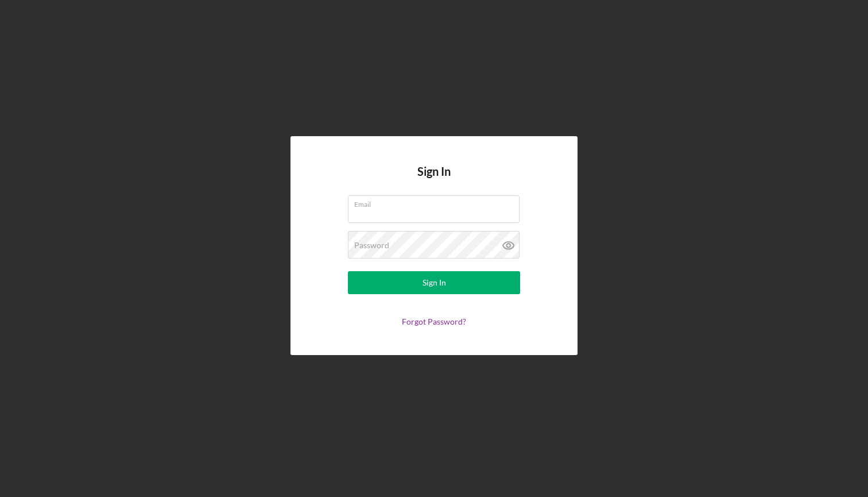 This screenshot has width=868, height=497. What do you see at coordinates (434, 321) in the screenshot?
I see `a: Forgot Password?` at bounding box center [434, 321].